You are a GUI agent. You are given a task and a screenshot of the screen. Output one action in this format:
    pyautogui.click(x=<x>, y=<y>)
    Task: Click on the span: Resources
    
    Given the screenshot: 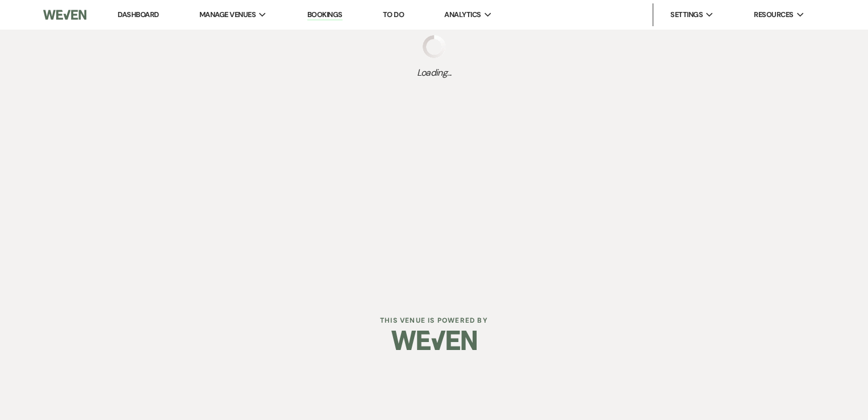 What is the action you would take?
    pyautogui.click(x=773, y=15)
    